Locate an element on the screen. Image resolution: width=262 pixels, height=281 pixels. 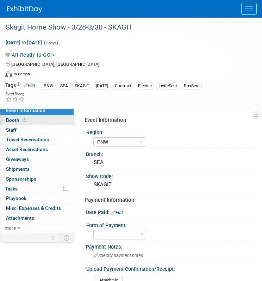
span: Sponsorships is located at coordinates (21, 179).